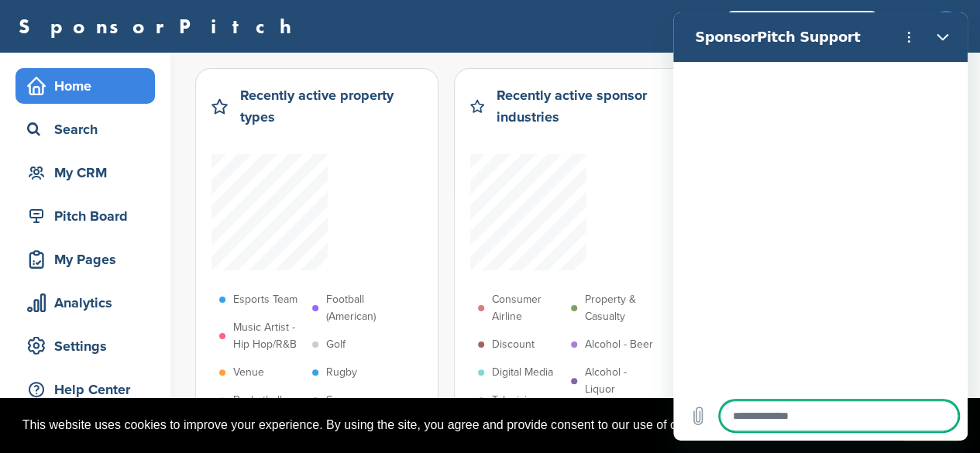 This screenshot has width=980, height=453. Describe the element at coordinates (248, 373) in the screenshot. I see `p: Venue` at that location.